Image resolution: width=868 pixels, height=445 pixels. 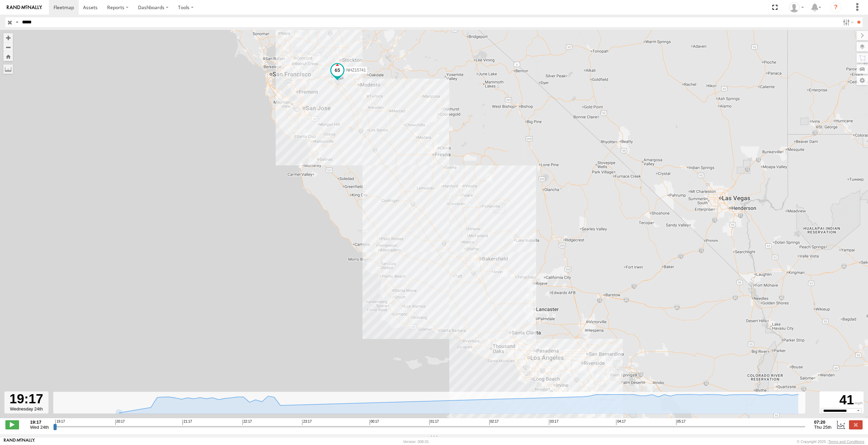 I want to click on div: Version: 308.01, so click(x=416, y=442).